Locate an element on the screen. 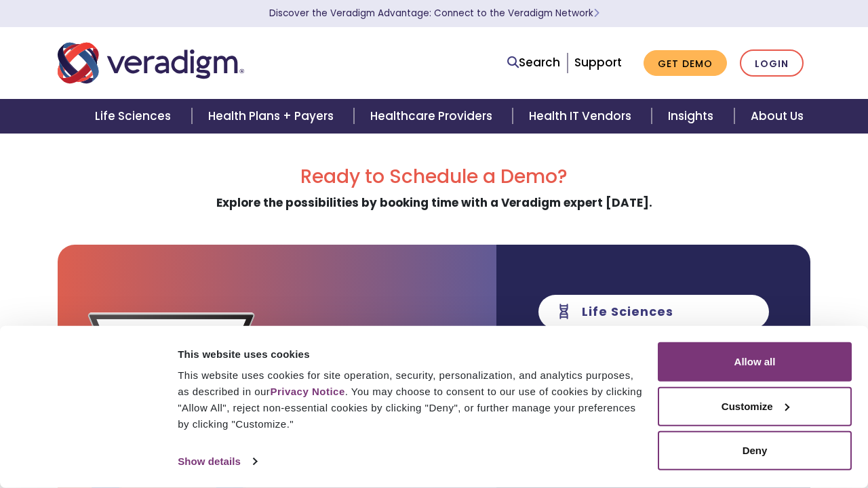 The width and height of the screenshot is (868, 488). a: Search is located at coordinates (533, 62).